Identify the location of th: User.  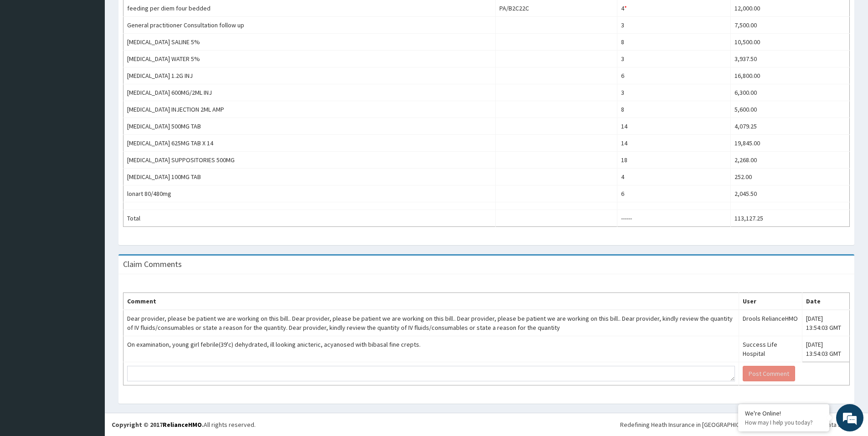
(771, 302).